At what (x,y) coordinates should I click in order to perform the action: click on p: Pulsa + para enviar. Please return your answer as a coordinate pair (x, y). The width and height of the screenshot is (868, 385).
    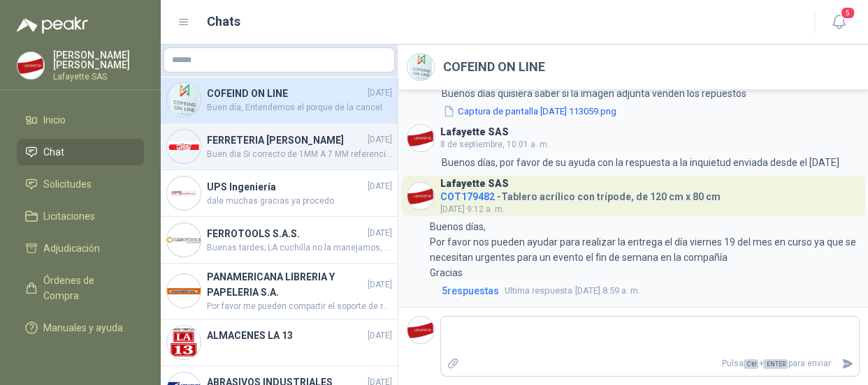
    Looking at the image, I should click on (651, 363).